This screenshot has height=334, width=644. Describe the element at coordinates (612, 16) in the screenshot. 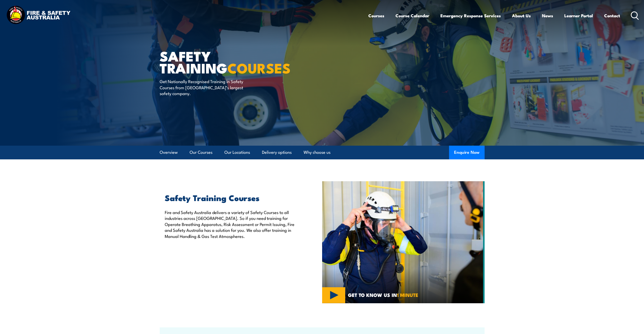

I see `a: Contact` at that location.